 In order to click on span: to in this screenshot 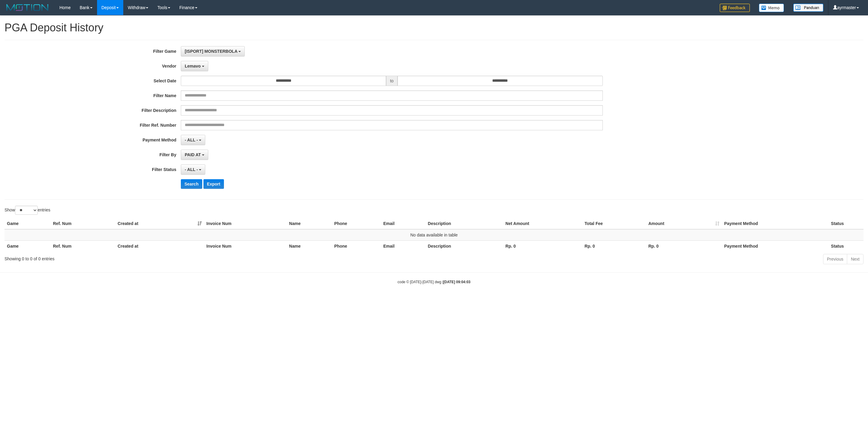, I will do `click(392, 81)`.